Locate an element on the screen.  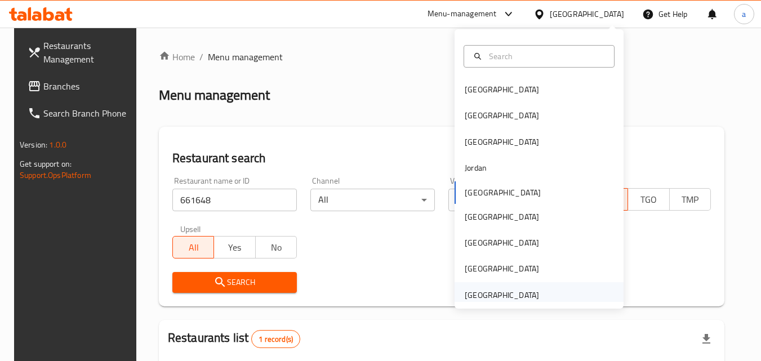
button: TGO is located at coordinates (648, 199).